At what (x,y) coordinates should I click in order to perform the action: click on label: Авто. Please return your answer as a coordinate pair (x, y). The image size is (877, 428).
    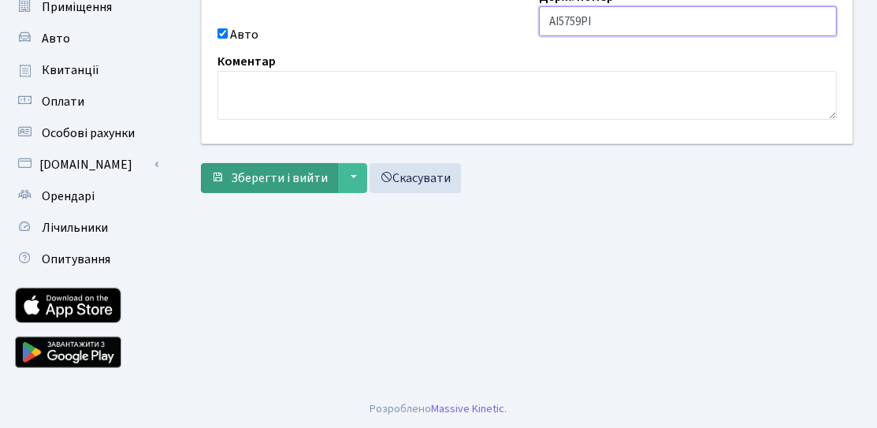
    Looking at the image, I should click on (244, 35).